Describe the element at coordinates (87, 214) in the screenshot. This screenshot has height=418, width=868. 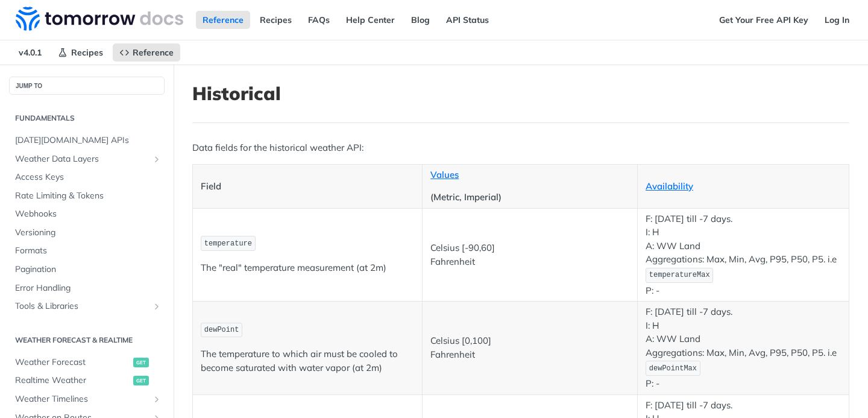
I see `a: Webhooks` at that location.